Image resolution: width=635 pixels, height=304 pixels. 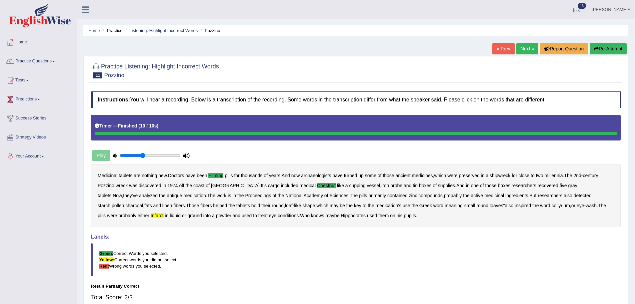 I want to click on a: Next », so click(x=528, y=49).